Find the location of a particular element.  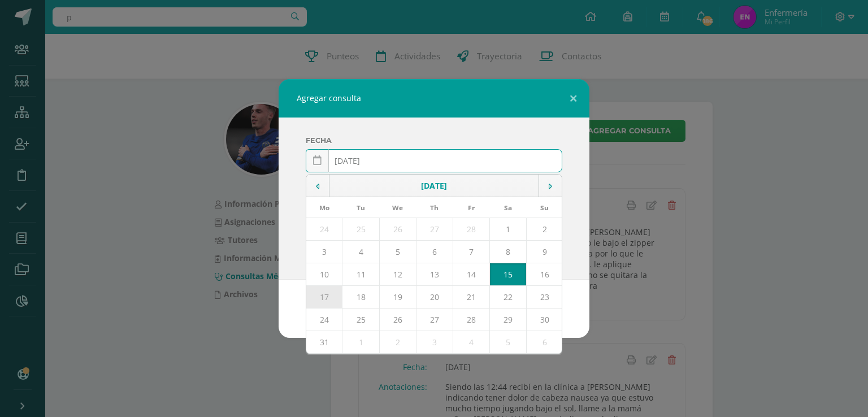

td: 31 is located at coordinates (324, 342).